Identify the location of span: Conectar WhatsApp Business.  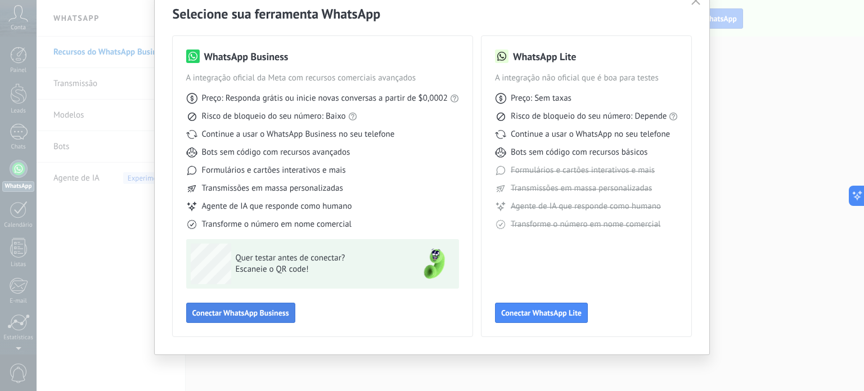
(241, 313).